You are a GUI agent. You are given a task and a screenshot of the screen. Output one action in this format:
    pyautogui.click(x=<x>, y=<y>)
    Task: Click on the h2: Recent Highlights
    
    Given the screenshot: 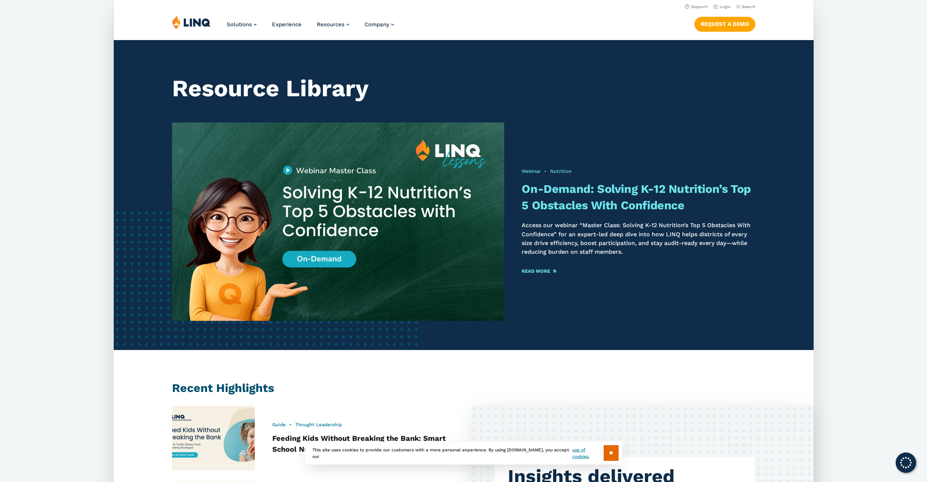 What is the action you would take?
    pyautogui.click(x=464, y=388)
    